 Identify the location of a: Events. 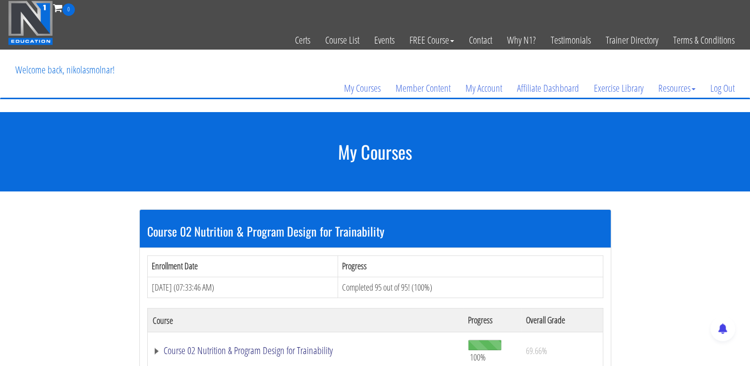
(384, 40).